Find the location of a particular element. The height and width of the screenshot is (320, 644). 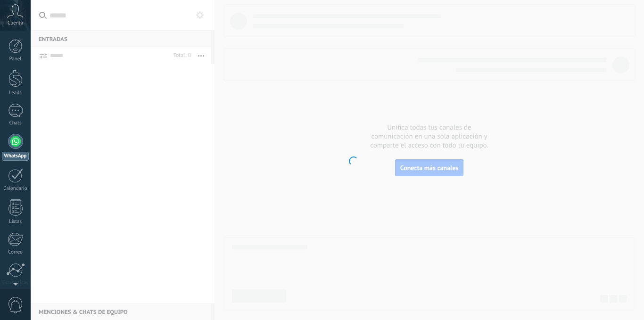

div: Correo is located at coordinates (16, 252).